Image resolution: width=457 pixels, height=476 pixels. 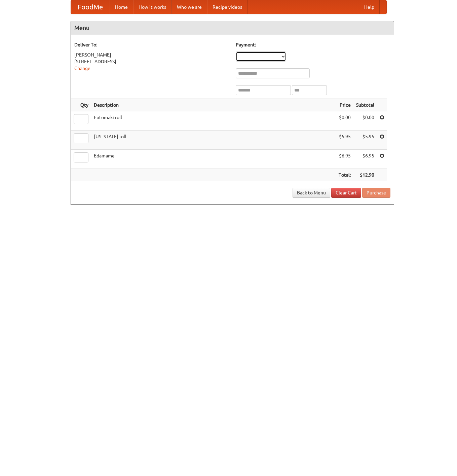 I want to click on a: Recipe videos, so click(x=228, y=7).